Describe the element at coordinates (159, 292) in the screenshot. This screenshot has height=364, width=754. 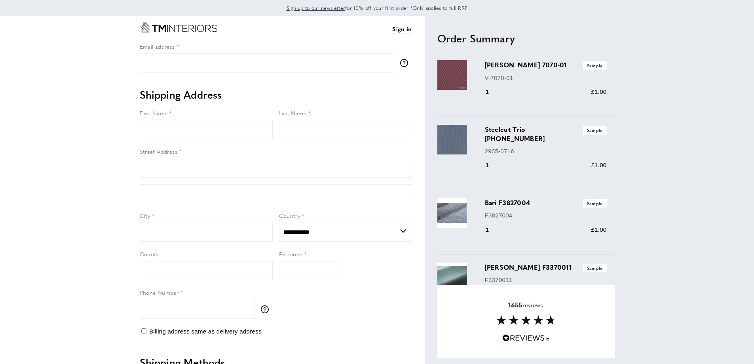
I see `span: Phone Number` at that location.